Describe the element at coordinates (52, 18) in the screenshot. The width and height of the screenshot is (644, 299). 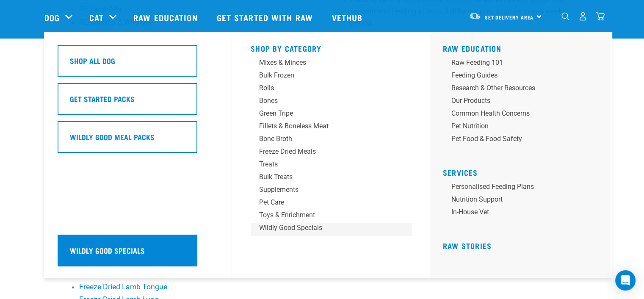
I see `a: Dog` at that location.